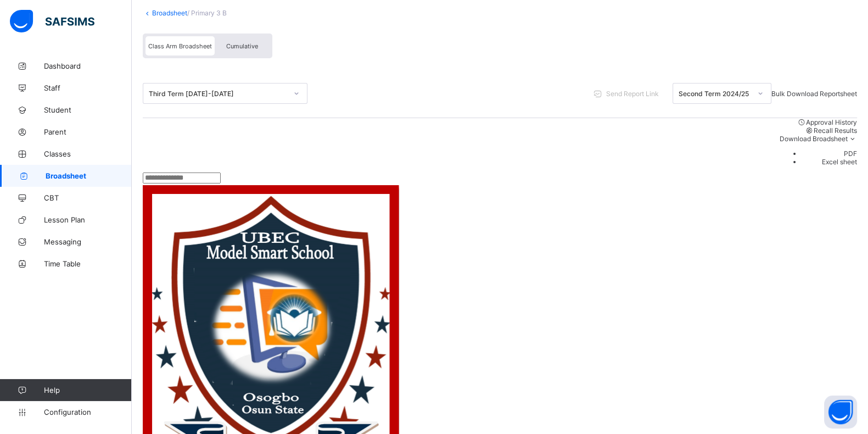 The width and height of the screenshot is (868, 434). I want to click on span: Class Arm Broadsheet, so click(180, 46).